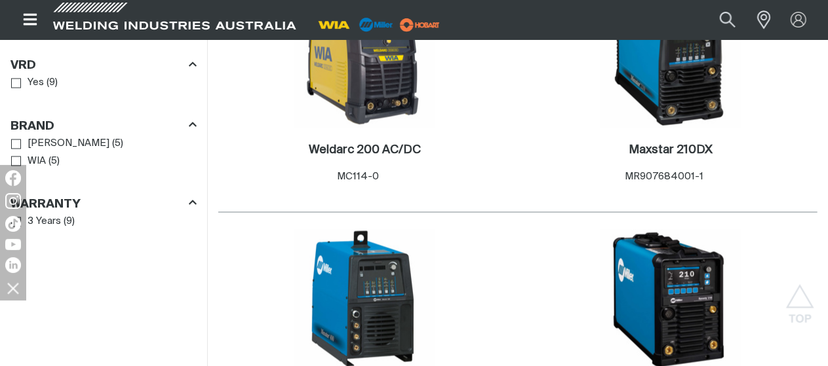  What do you see at coordinates (44, 222) in the screenshot?
I see `span: 3 Years` at bounding box center [44, 222].